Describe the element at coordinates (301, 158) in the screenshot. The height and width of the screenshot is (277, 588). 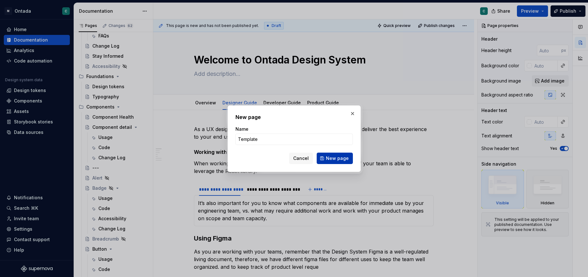
I see `button: Cancel` at that location.